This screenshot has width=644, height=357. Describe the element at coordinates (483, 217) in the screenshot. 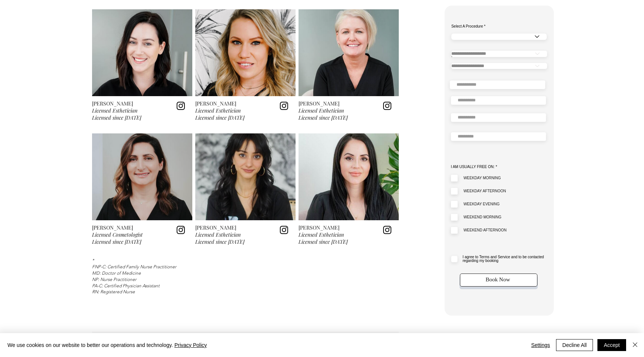

I see `span: WEEKEND MORNING` at that location.